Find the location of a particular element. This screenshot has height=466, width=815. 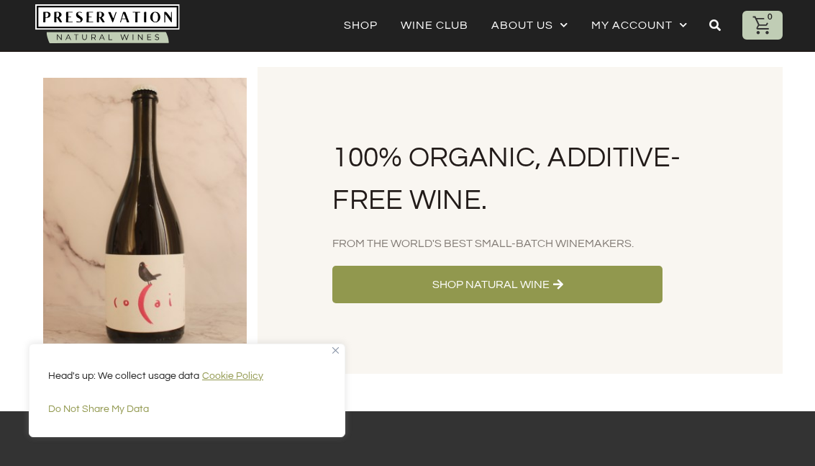

img: Natural-organic-biodynamic-wine is located at coordinates (107, 24).